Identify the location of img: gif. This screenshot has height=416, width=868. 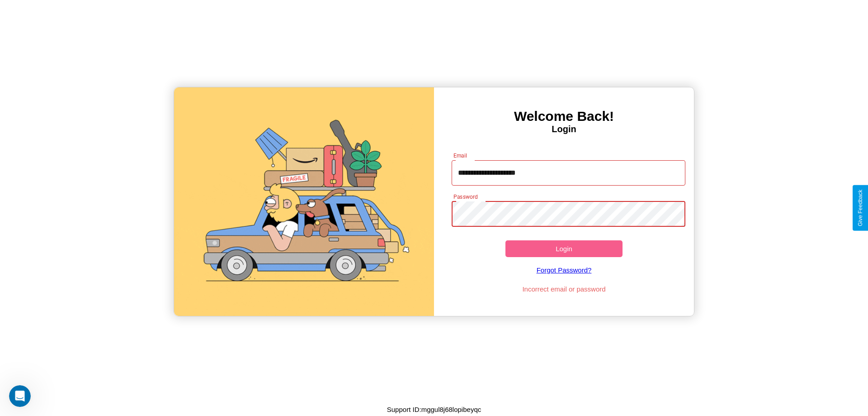
(304, 201).